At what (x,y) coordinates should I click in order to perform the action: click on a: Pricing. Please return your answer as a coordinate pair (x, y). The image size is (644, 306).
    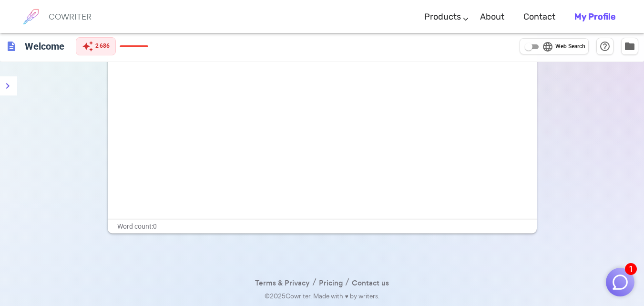
    Looking at the image, I should click on (331, 283).